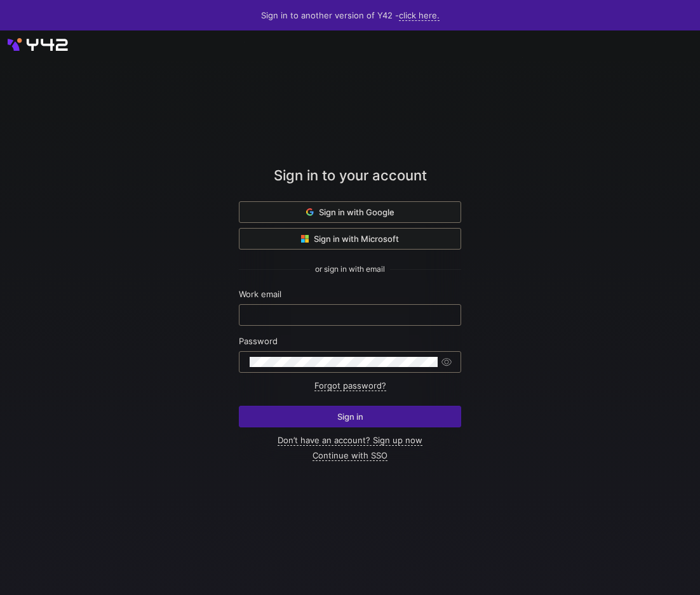 This screenshot has width=700, height=595. What do you see at coordinates (350, 212) in the screenshot?
I see `span: Sign in with Google` at bounding box center [350, 212].